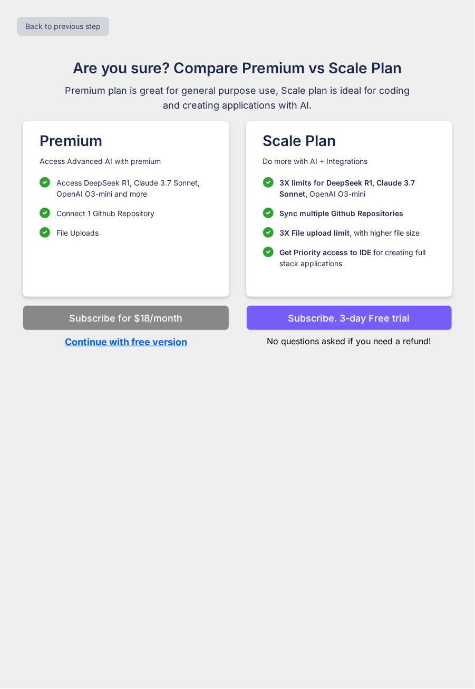 The width and height of the screenshot is (475, 689). I want to click on p: Sync multiple Github Repositories, so click(342, 213).